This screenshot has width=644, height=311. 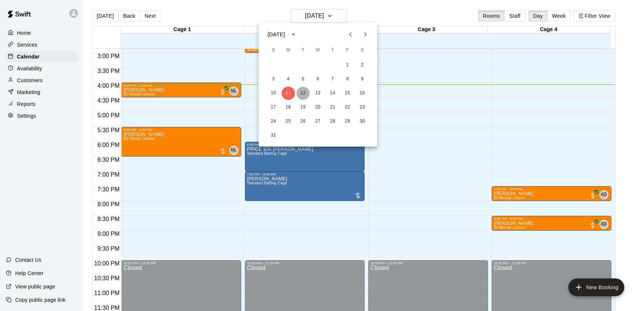 What do you see at coordinates (288, 79) in the screenshot?
I see `button: 4` at bounding box center [288, 79].